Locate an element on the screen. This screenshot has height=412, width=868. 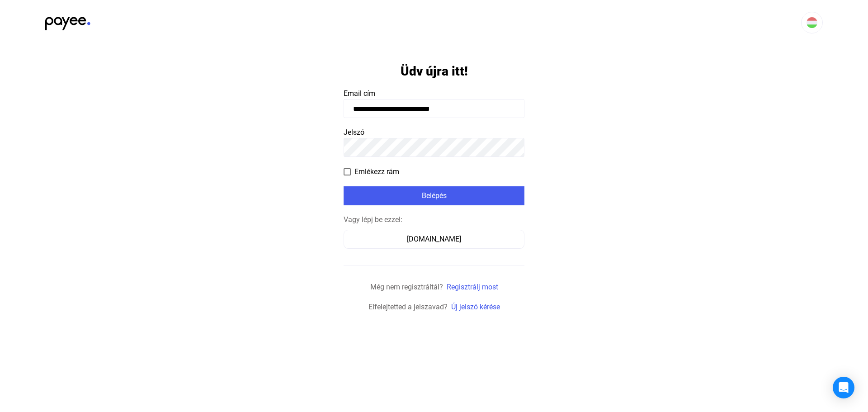
div: Vagy lépj be ezzel: is located at coordinates (434, 219).